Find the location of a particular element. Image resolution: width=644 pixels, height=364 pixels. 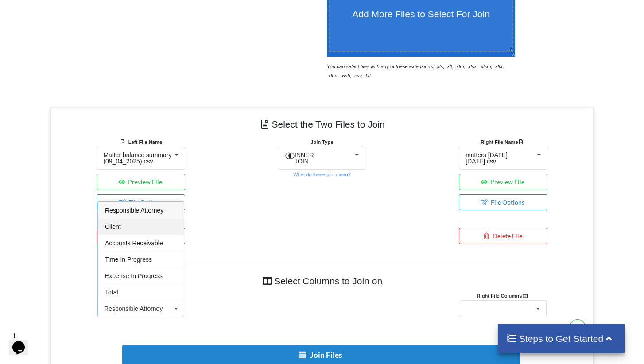

b: Join Type is located at coordinates (322, 142).